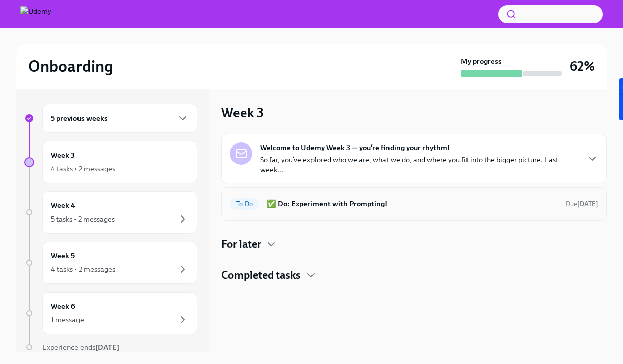 This screenshot has height=364, width=623. What do you see at coordinates (481, 61) in the screenshot?
I see `strong: My progress` at bounding box center [481, 61].